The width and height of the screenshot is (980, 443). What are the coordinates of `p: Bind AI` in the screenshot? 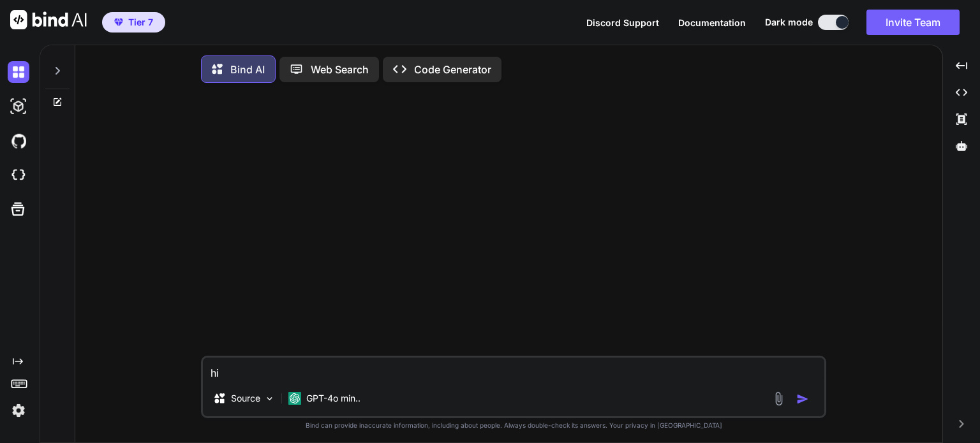 It's located at (248, 70).